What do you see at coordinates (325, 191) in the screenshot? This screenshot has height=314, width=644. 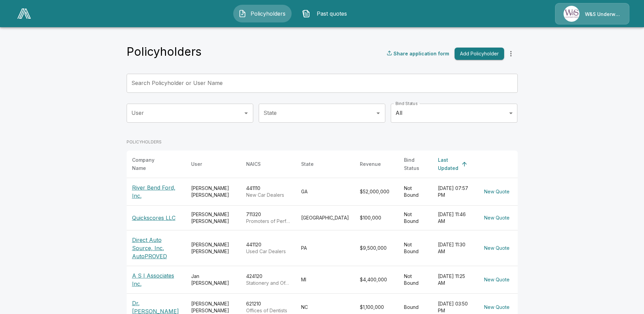 I see `td: GA` at bounding box center [325, 191].